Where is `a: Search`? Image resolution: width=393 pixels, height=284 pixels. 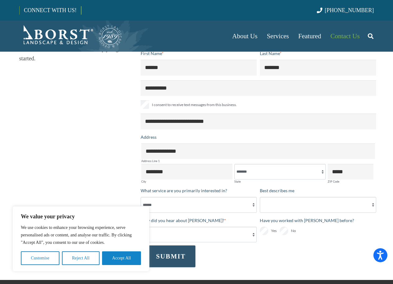
a: Search is located at coordinates (371, 36).